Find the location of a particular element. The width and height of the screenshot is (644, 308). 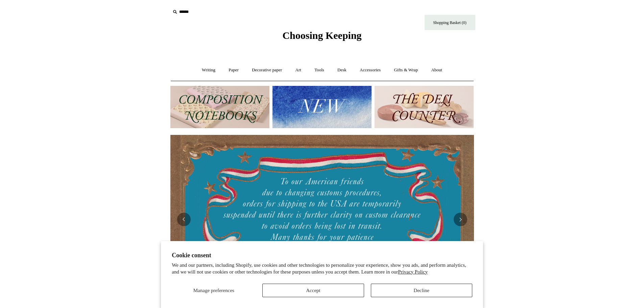

img: New.jpg__PID:f73bdf93-380a-4a35-bcfe-7823039498e1 is located at coordinates (322, 107).